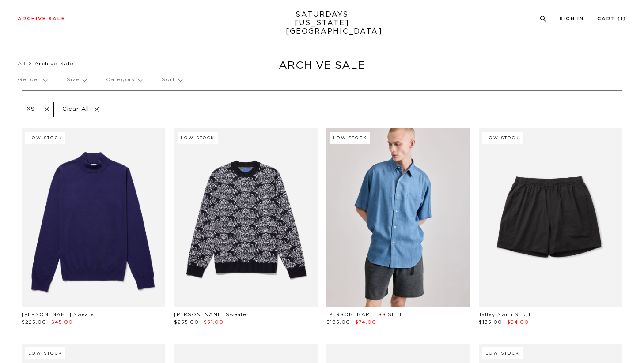 The width and height of the screenshot is (644, 363). What do you see at coordinates (366, 322) in the screenshot?
I see `span: $74.00` at bounding box center [366, 322].